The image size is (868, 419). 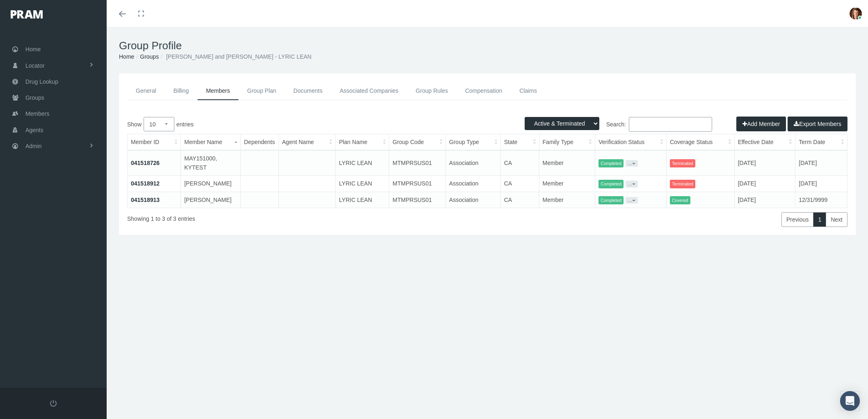 I want to click on a: Documents, so click(x=307, y=91).